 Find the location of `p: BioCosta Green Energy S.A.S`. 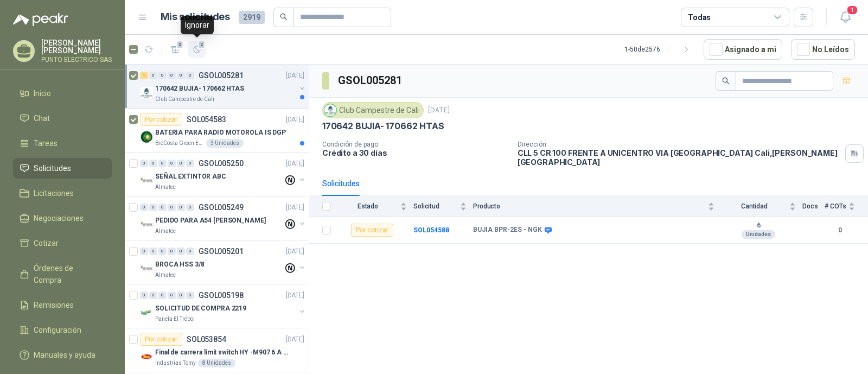

p: BioCosta Green Energy S.A.S is located at coordinates (179, 144).